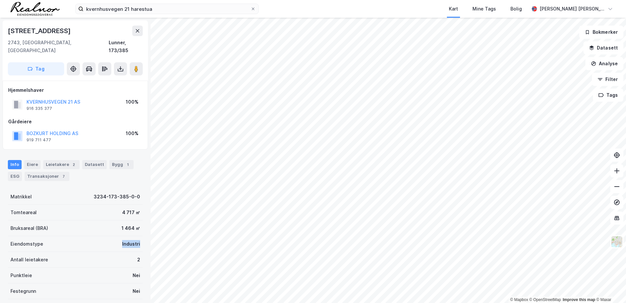  What do you see at coordinates (29, 228) in the screenshot?
I see `div: Bruksareal (BRA)` at bounding box center [29, 228].